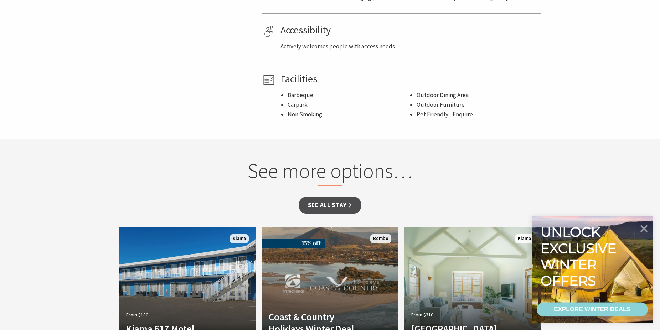 Image resolution: width=660 pixels, height=330 pixels. What do you see at coordinates (409, 79) in the screenshot?
I see `h4: Facilities` at bounding box center [409, 79].